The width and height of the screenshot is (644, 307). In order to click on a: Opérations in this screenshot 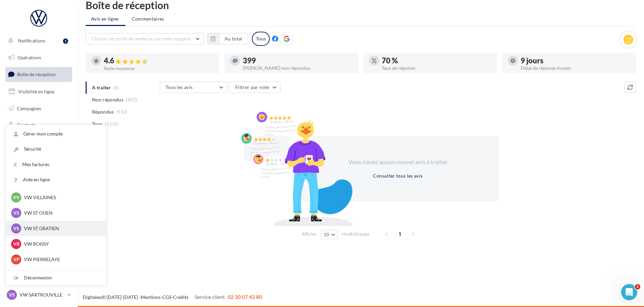, I will do `click(39, 58)`.